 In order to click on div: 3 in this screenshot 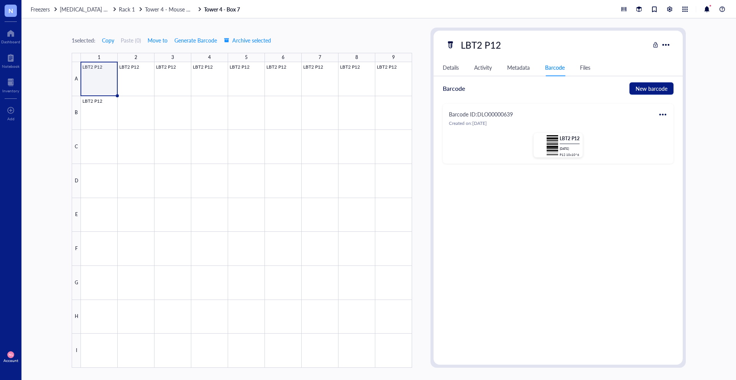, I will do `click(173, 58)`.